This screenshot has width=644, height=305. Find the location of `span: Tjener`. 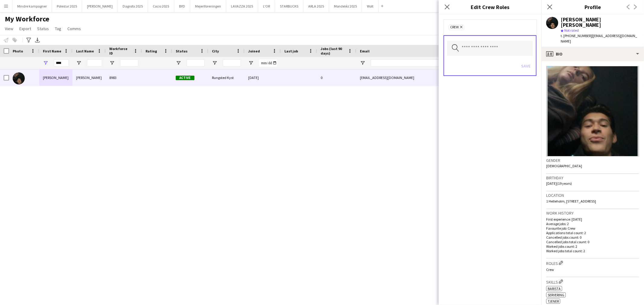

span: Tjener is located at coordinates (553, 302).